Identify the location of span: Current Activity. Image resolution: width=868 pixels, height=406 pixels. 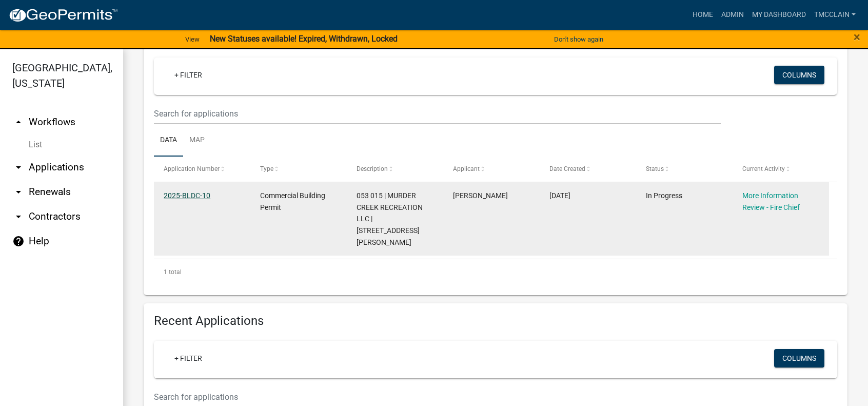
(763, 169).